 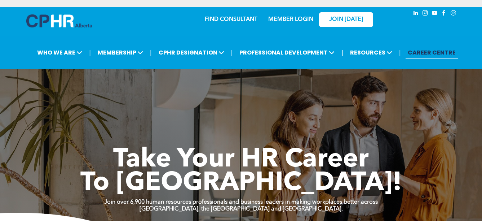 What do you see at coordinates (371, 52) in the screenshot?
I see `span: RESOURCES` at bounding box center [371, 52].